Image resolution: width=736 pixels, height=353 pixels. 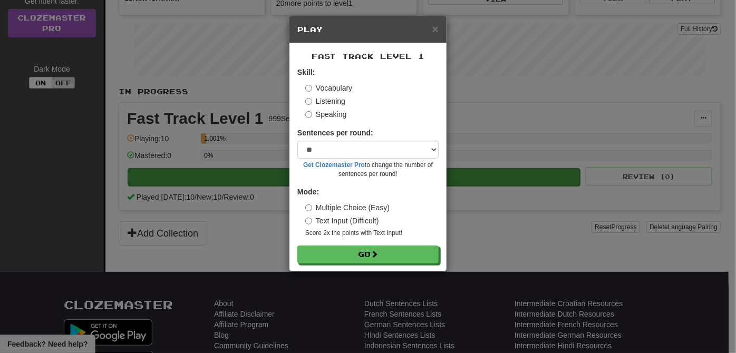 I want to click on small: Score 2x the points with Text Input !, so click(x=372, y=233).